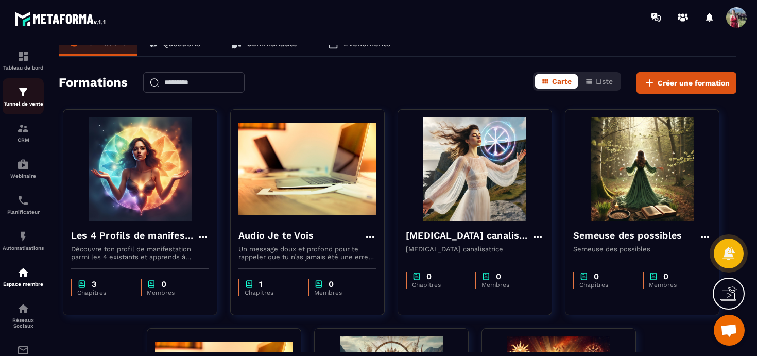  I want to click on img: logo, so click(61, 19).